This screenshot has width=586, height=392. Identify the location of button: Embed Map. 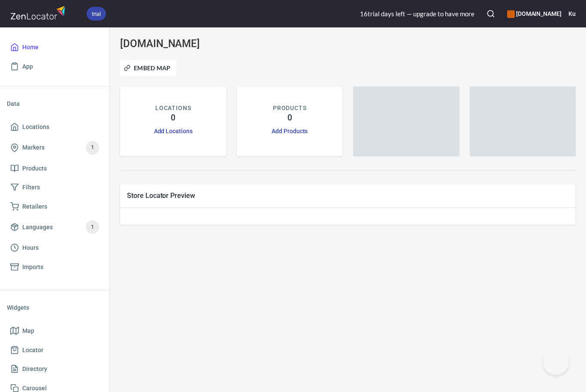
(148, 68).